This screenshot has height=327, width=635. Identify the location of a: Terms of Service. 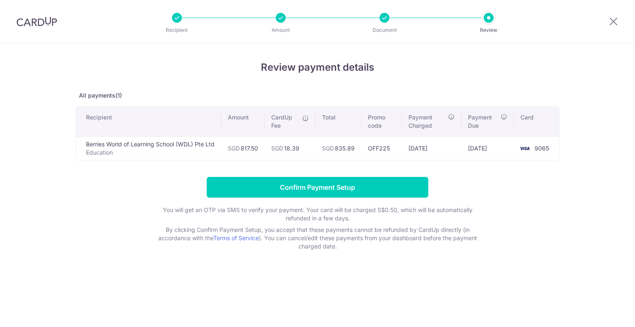
(236, 238).